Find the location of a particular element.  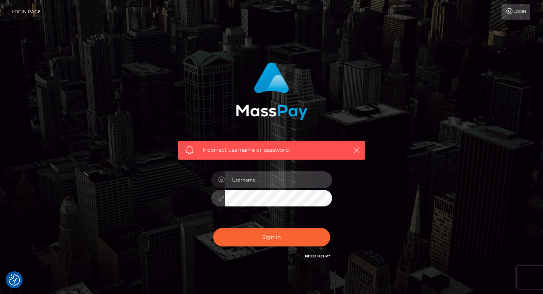

button: Consent Preferences is located at coordinates (14, 280).